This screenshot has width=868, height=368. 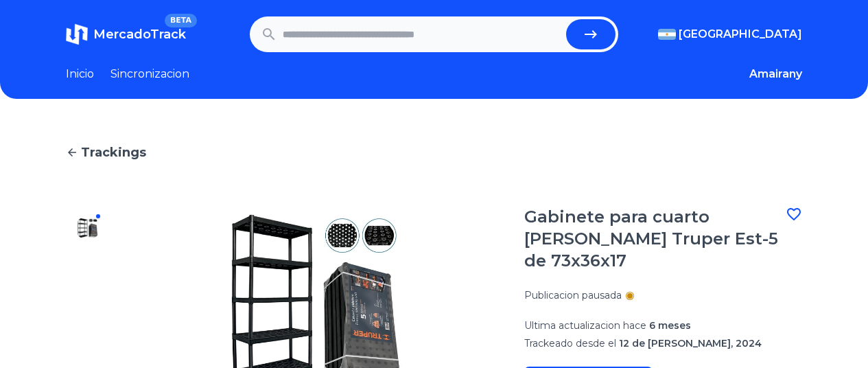 I want to click on span: Trackeado desde el, so click(x=570, y=344).